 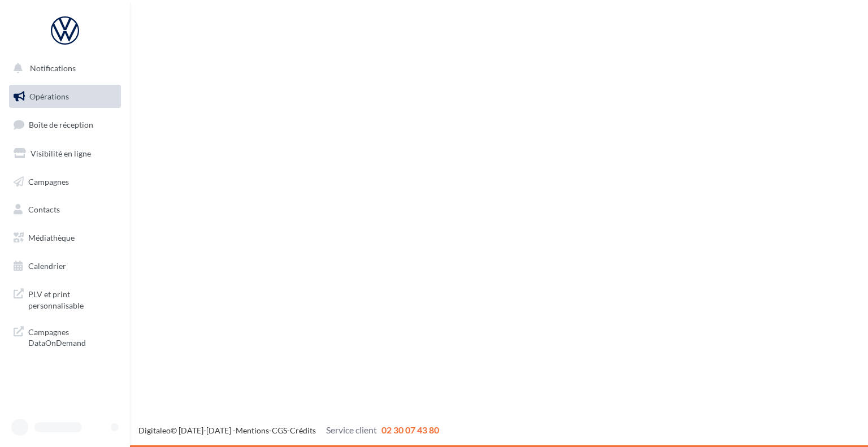 I want to click on a: Opérations, so click(x=65, y=96).